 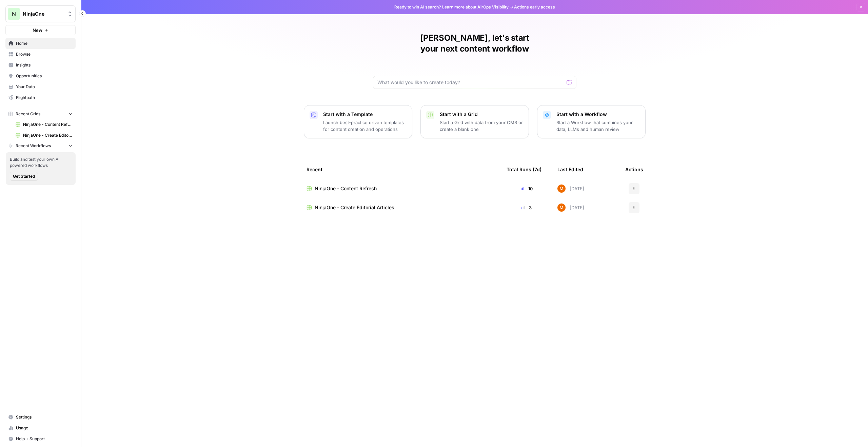 I want to click on span: Help + Support, so click(x=44, y=439).